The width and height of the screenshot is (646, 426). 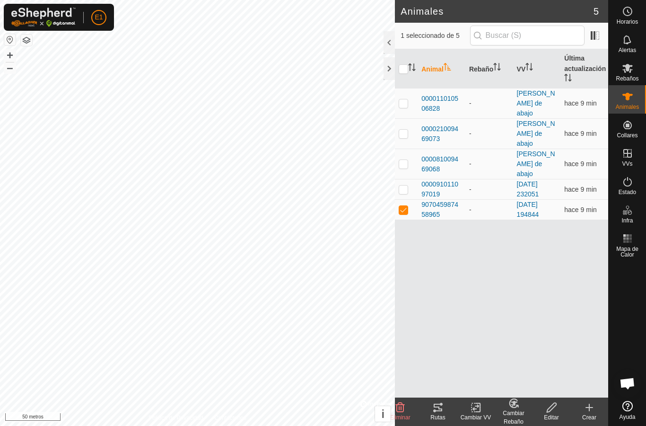 What do you see at coordinates (627, 164) in the screenshot?
I see `font: VVs` at bounding box center [627, 164].